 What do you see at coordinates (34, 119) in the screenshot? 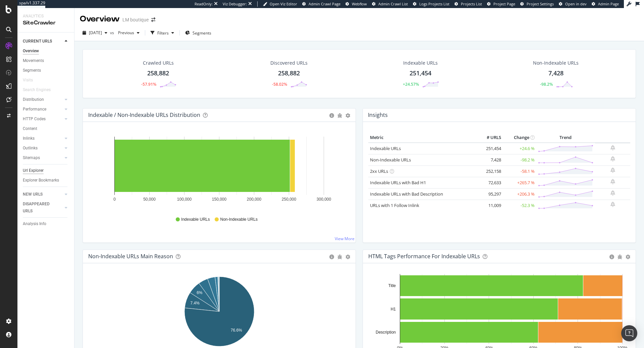
I see `div: HTTP Codes` at bounding box center [34, 119].